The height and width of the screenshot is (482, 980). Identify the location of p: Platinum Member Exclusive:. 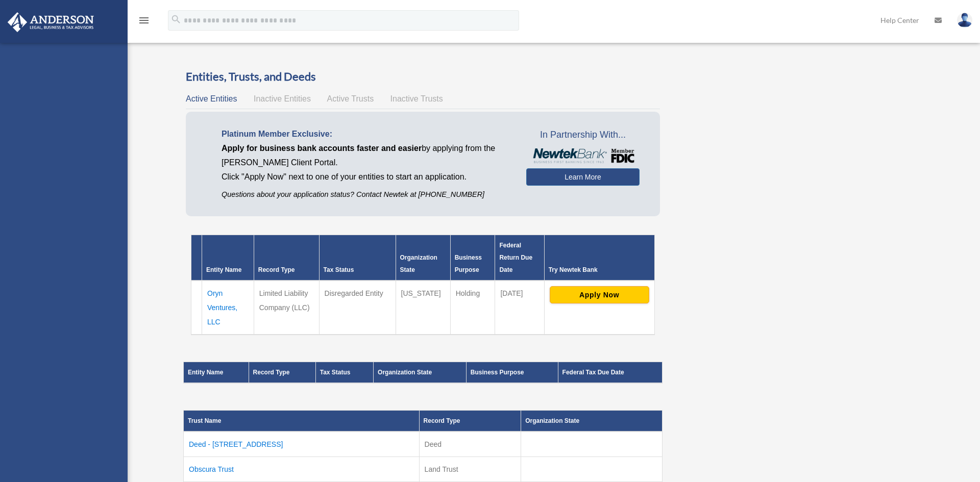
(366, 134).